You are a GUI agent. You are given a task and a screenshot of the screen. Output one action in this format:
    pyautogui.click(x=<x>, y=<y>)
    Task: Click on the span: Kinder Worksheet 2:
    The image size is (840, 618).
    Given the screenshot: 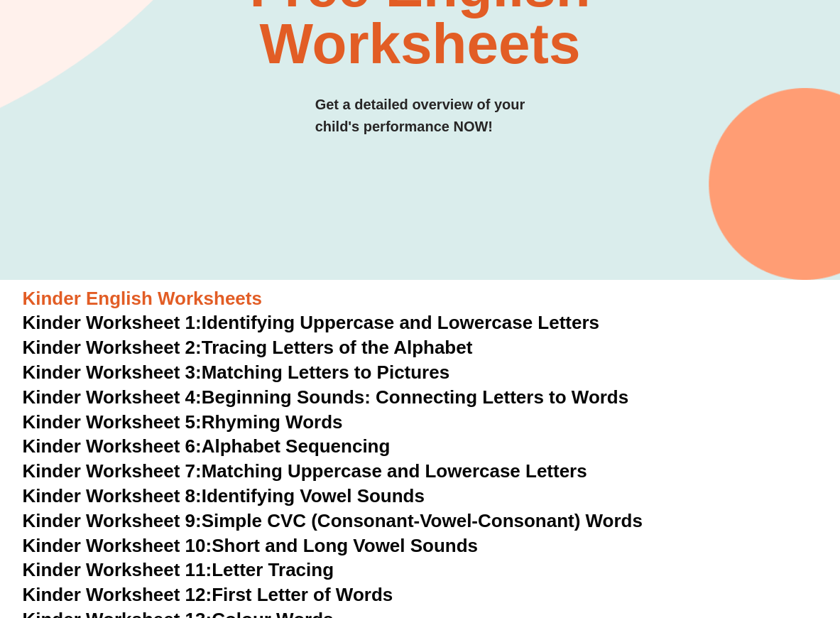 What is the action you would take?
    pyautogui.click(x=112, y=348)
    